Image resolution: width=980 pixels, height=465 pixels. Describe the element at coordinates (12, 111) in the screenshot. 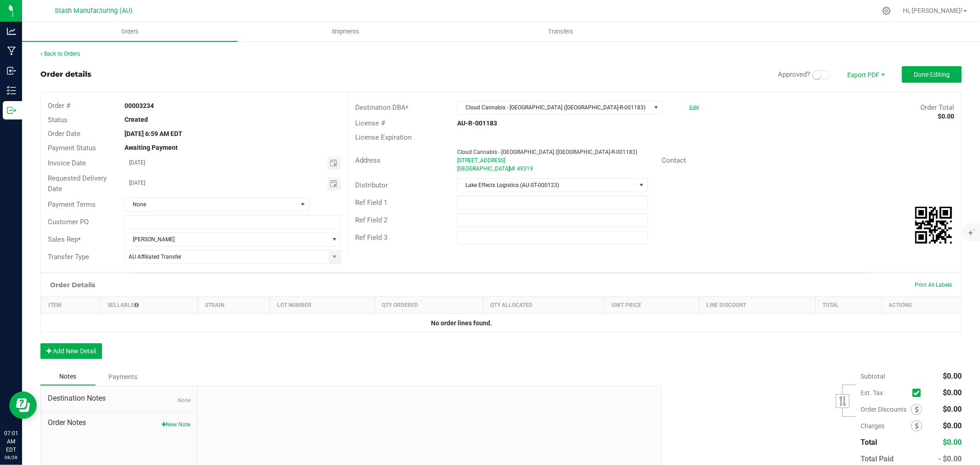

I see `inline-svg: Outbound` at that location.